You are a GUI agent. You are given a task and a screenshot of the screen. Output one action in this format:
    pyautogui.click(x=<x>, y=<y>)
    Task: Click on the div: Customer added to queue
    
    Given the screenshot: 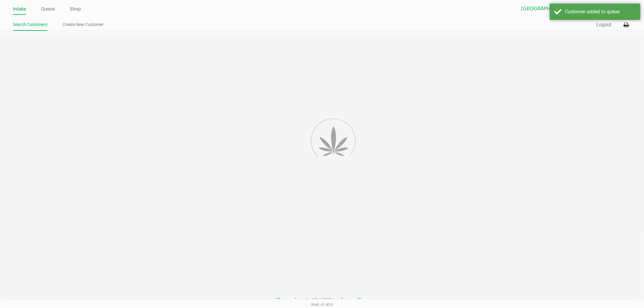 What is the action you would take?
    pyautogui.click(x=600, y=12)
    